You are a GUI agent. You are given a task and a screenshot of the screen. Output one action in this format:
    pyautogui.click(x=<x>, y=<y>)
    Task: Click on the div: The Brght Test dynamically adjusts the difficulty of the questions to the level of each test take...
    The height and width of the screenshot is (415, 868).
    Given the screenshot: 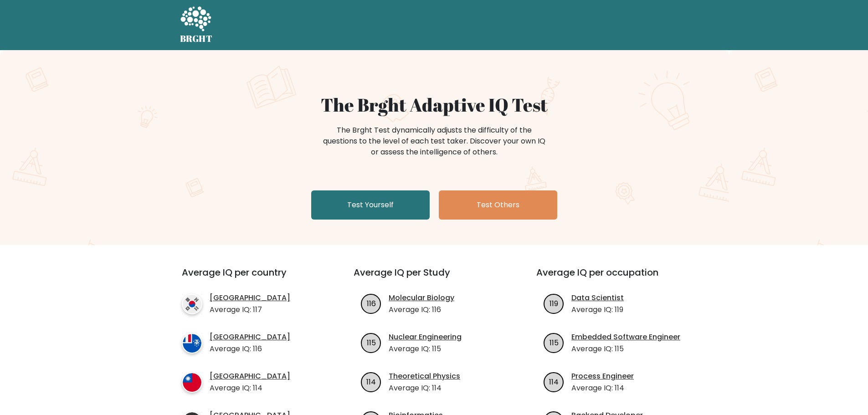 What is the action you would take?
    pyautogui.click(x=434, y=141)
    